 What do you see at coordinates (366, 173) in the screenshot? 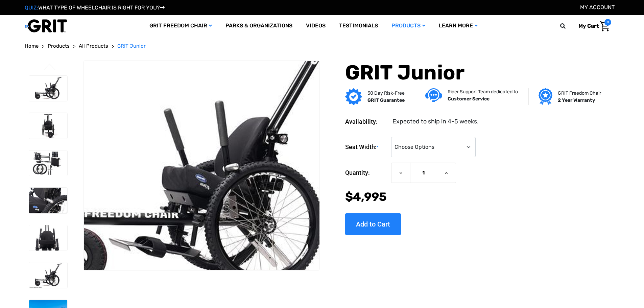
I see `label: Quantity:` at bounding box center [366, 173].